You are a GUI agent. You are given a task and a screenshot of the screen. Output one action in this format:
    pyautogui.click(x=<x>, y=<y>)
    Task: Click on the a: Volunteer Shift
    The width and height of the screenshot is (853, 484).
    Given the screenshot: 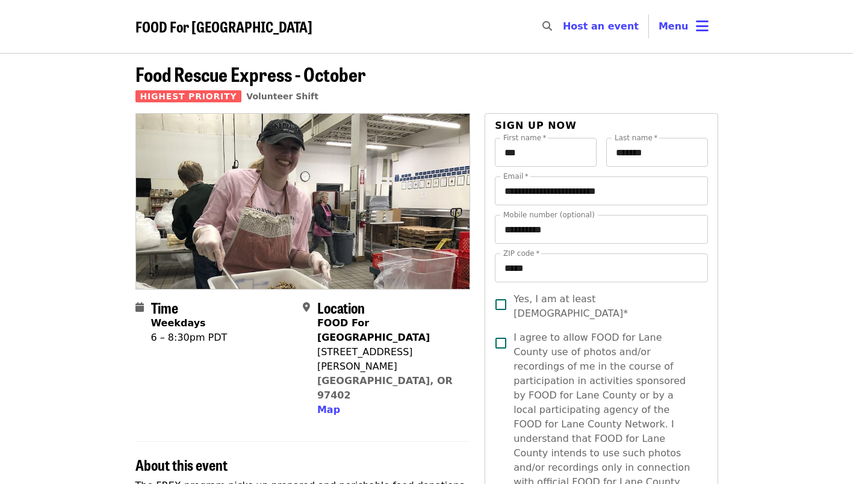 What is the action you would take?
    pyautogui.click(x=282, y=96)
    